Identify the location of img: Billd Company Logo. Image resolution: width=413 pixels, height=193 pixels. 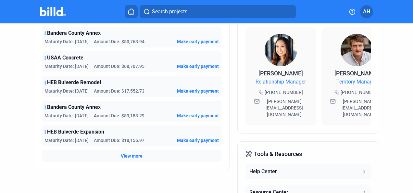
(53, 11).